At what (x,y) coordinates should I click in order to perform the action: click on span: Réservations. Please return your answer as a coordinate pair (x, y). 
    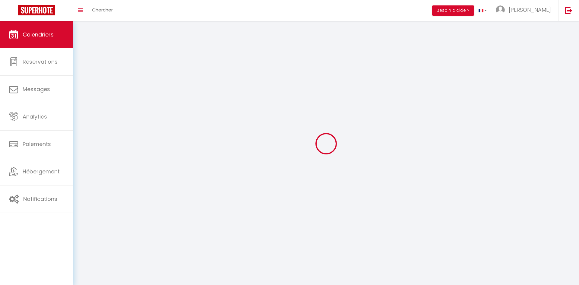
    Looking at the image, I should click on (40, 62).